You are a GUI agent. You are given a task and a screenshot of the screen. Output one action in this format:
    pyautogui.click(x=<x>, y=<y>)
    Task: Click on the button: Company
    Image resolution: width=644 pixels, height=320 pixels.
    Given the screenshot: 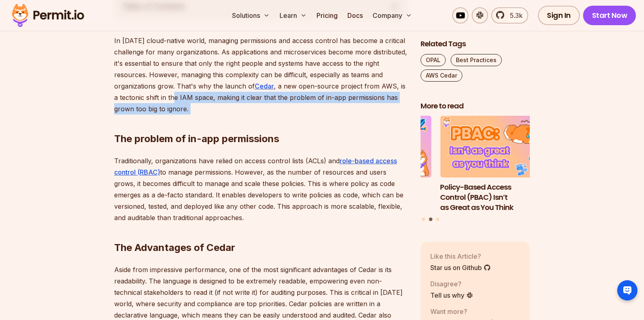 What is the action you would take?
    pyautogui.click(x=392, y=16)
    